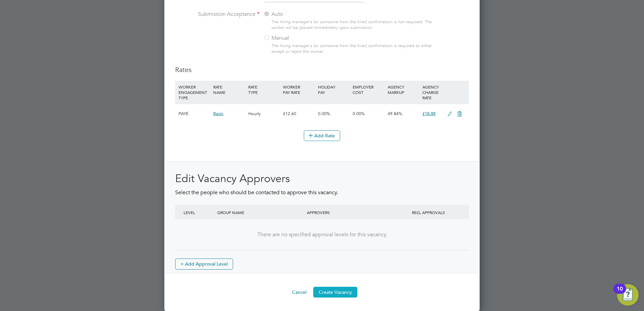  Describe the element at coordinates (264, 114) in the screenshot. I see `div: Hourly` at that location.